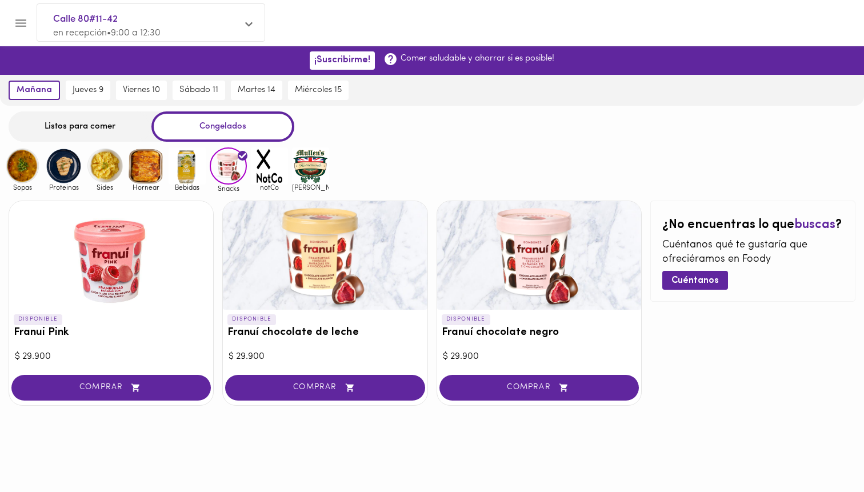  What do you see at coordinates (34, 90) in the screenshot?
I see `span: mañana` at bounding box center [34, 90].